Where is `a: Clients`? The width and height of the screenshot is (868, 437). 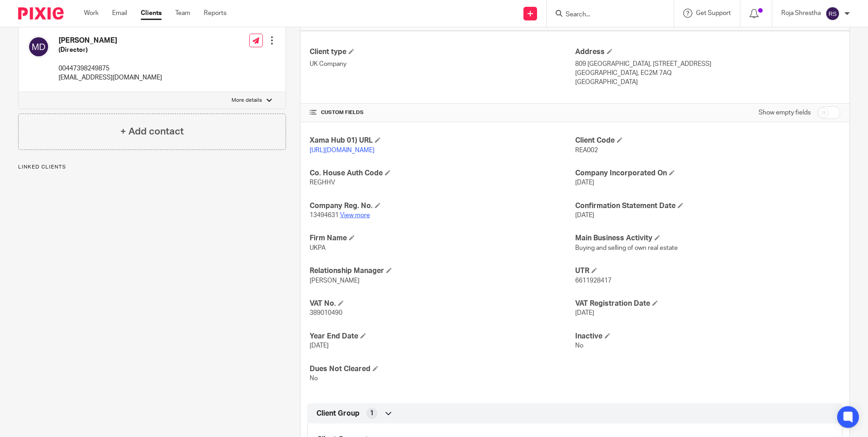
a: Clients is located at coordinates (151, 13).